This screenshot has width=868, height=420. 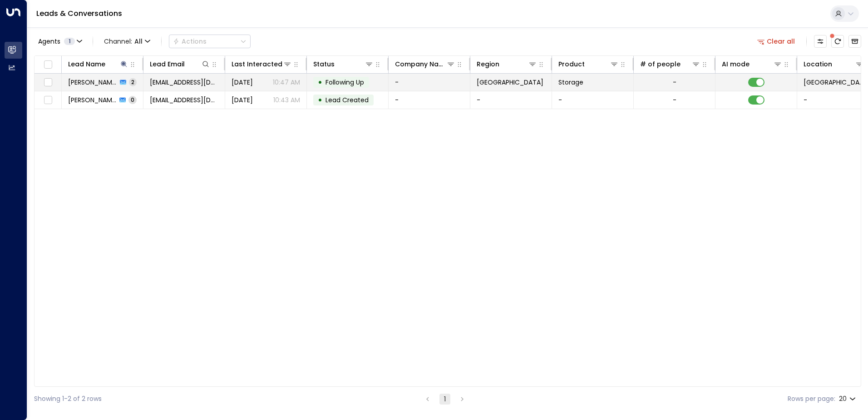 I want to click on span: 0, so click(x=133, y=100).